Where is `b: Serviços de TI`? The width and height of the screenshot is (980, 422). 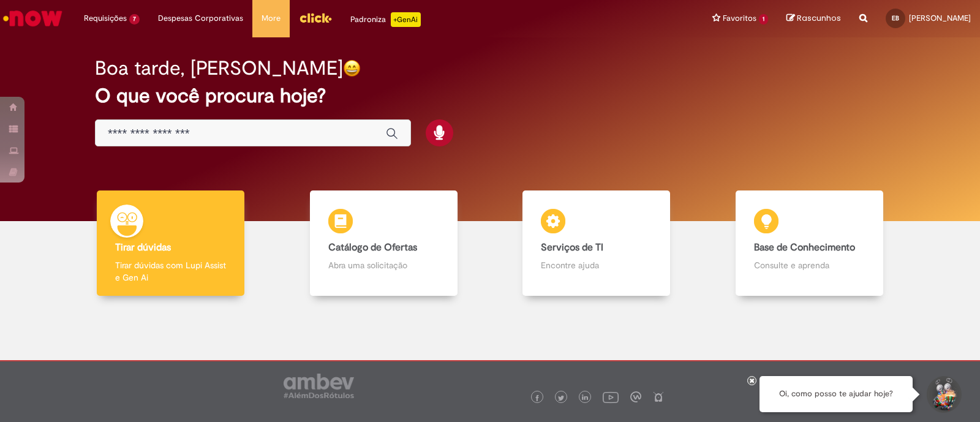
b: Serviços de TI is located at coordinates (572, 248).